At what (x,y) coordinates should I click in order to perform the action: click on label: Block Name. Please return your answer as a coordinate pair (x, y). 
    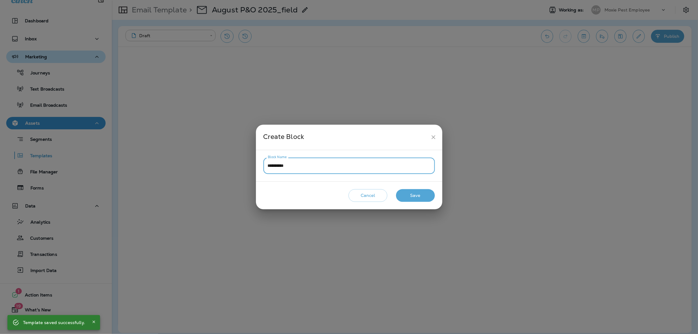
    Looking at the image, I should click on (277, 157).